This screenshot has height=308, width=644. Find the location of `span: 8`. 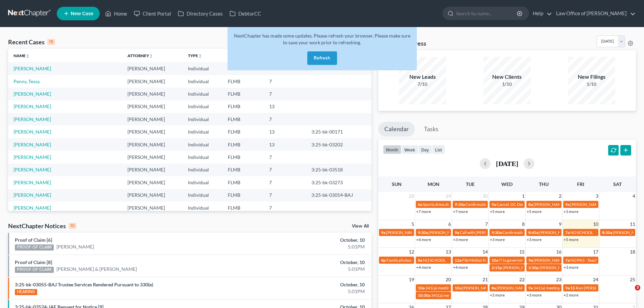

span: 8 is located at coordinates (524, 223).